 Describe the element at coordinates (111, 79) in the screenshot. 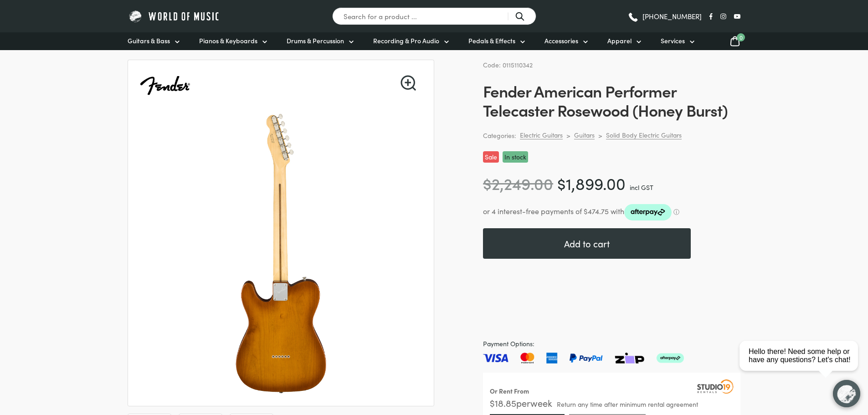

I see `button: launcher button` at that location.